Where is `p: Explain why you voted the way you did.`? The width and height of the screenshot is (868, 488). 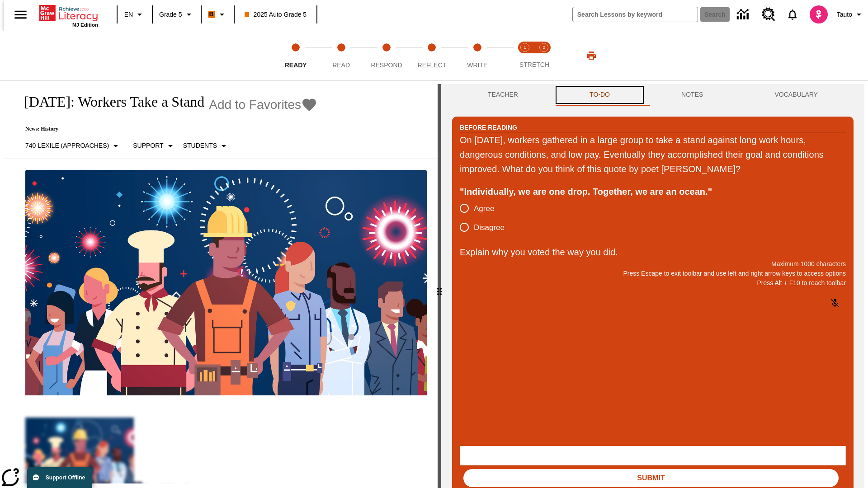
p: Explain why you voted the way you did. is located at coordinates (653, 252).